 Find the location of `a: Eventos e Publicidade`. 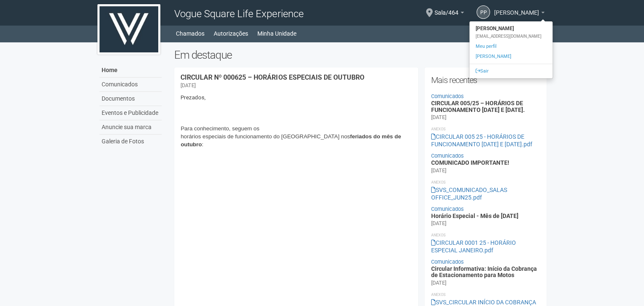

a: Eventos e Publicidade is located at coordinates (131, 113).